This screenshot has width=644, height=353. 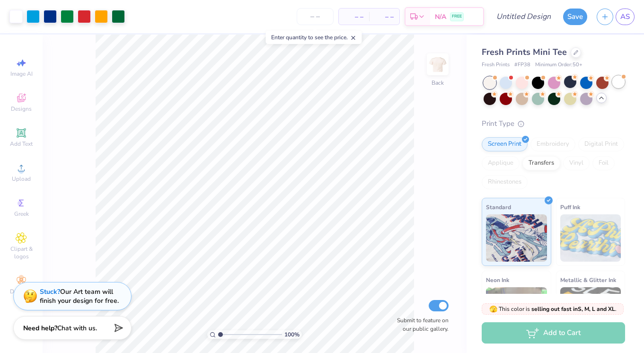 What do you see at coordinates (292, 334) in the screenshot?
I see `span: 100 %` at bounding box center [292, 334].